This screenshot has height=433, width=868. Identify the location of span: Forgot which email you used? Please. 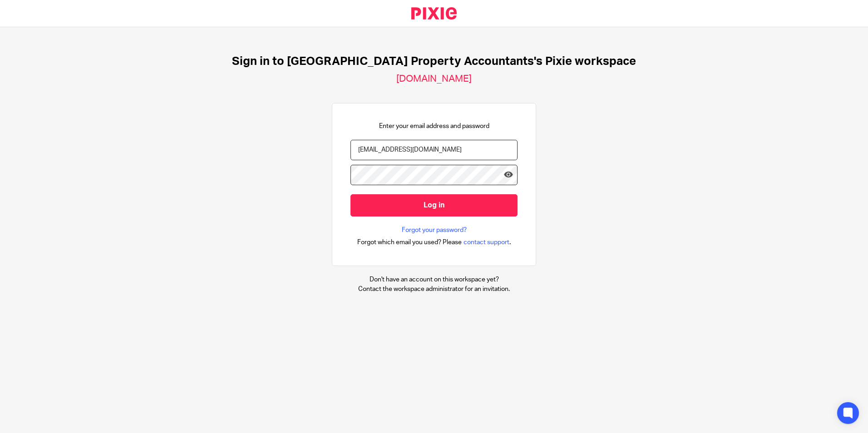
(410, 242).